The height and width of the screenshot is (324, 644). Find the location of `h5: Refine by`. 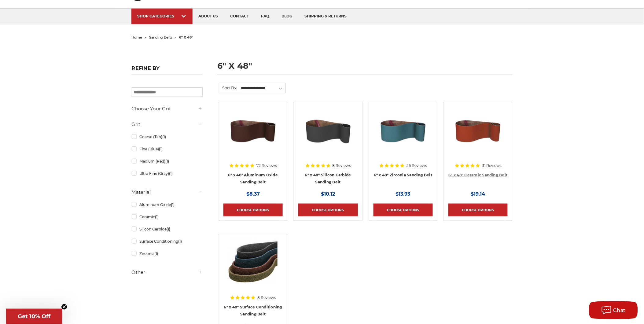

h5: Refine by is located at coordinates (167, 70).